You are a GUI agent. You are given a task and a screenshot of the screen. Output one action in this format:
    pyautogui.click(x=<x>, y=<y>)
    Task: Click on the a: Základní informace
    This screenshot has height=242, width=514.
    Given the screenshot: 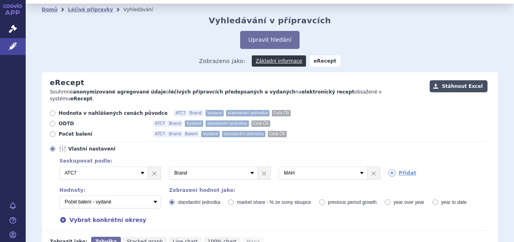 What is the action you would take?
    pyautogui.click(x=279, y=61)
    